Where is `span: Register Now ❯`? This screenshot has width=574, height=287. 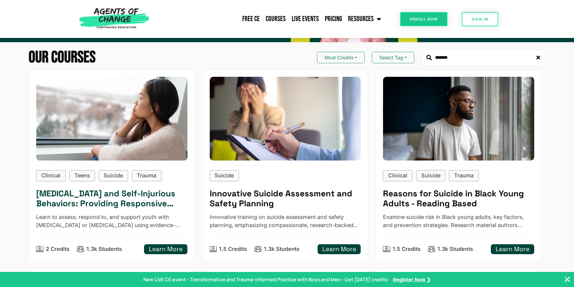 span: Register Now ❯ is located at coordinates (411, 279).